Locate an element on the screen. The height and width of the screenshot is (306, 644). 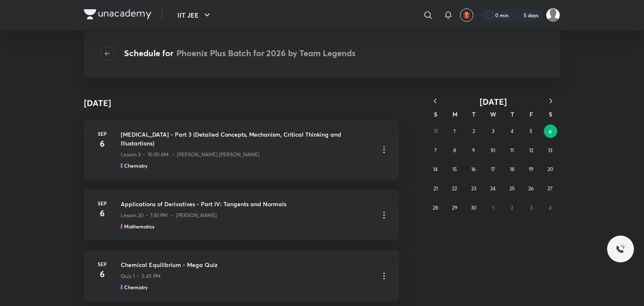
abbr: September 29, 2025 is located at coordinates (454, 208).